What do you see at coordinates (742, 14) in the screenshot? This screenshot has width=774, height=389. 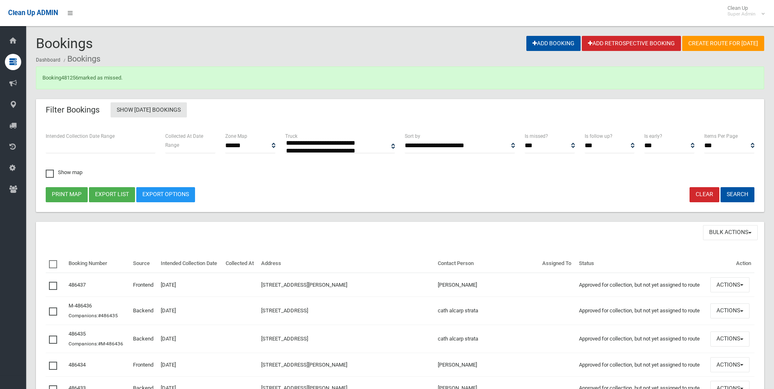 I see `small: Super Admin` at bounding box center [742, 14].